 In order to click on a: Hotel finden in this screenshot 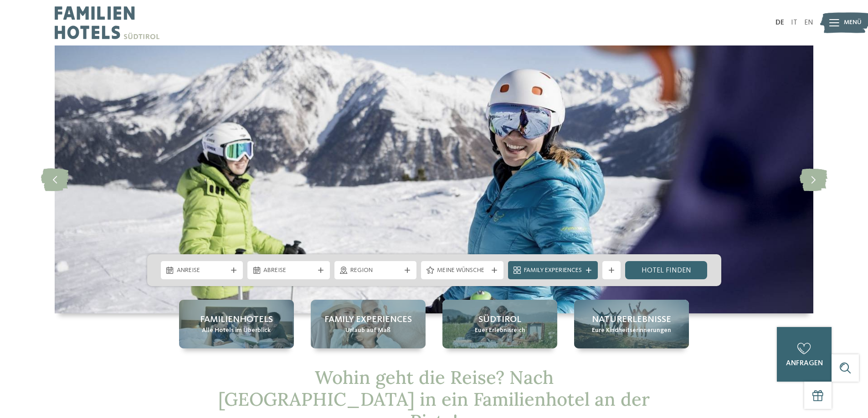, I will do `click(666, 270)`.